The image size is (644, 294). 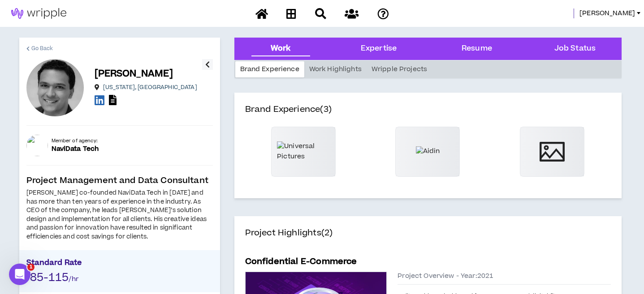 What do you see at coordinates (42, 49) in the screenshot?
I see `span: Go Back` at bounding box center [42, 49].